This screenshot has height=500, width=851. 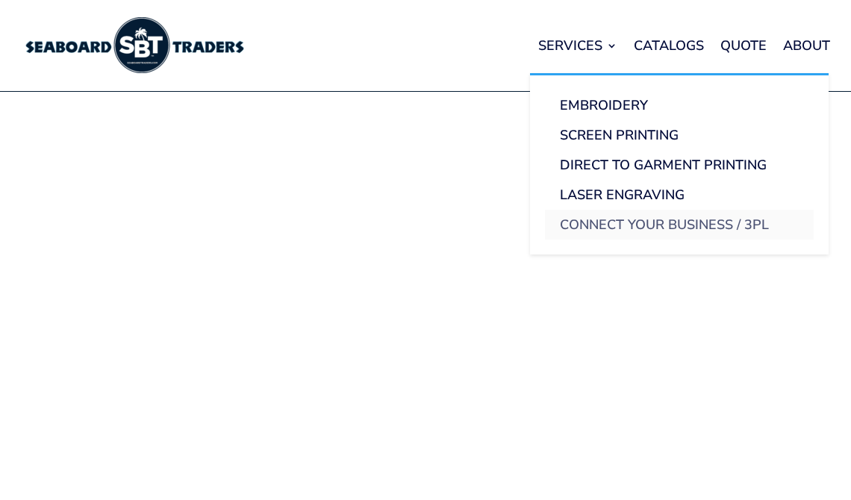 I want to click on a: About, so click(x=806, y=46).